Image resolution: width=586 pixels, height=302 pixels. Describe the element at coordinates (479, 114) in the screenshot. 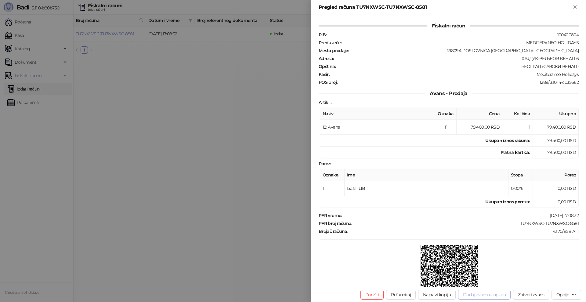

I see `th: Cena` at that location.